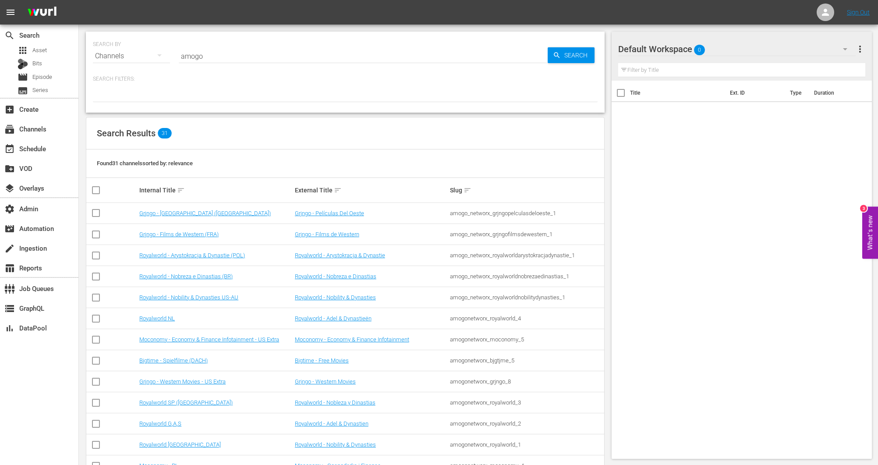  What do you see at coordinates (10, 229) in the screenshot?
I see `span: Automation` at bounding box center [10, 229].